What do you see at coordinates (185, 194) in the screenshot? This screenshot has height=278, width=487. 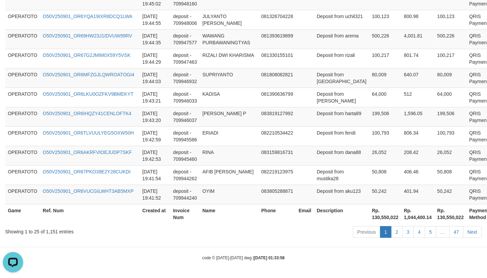 I see `td: deposit - 709944240` at bounding box center [185, 194].